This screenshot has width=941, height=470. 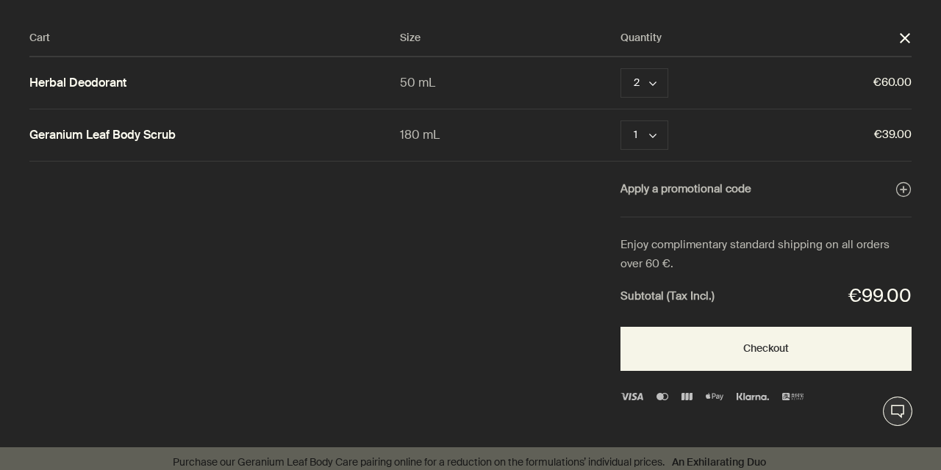 I want to click on img: Apple Pay, so click(x=714, y=397).